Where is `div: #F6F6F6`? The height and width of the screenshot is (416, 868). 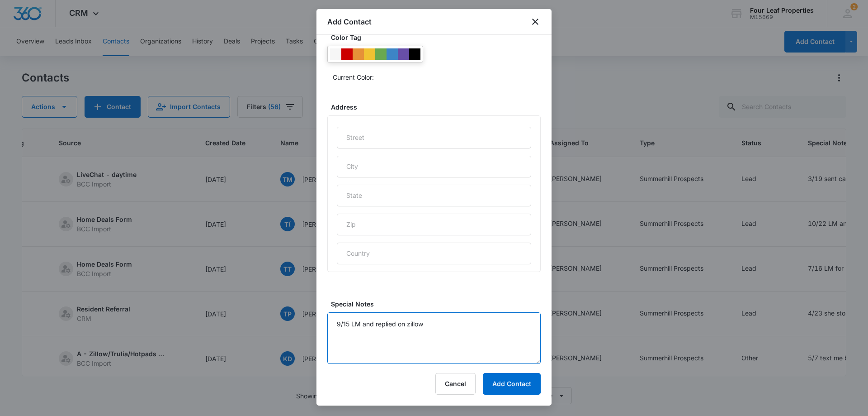
div: #F6F6F6 is located at coordinates (335, 54).